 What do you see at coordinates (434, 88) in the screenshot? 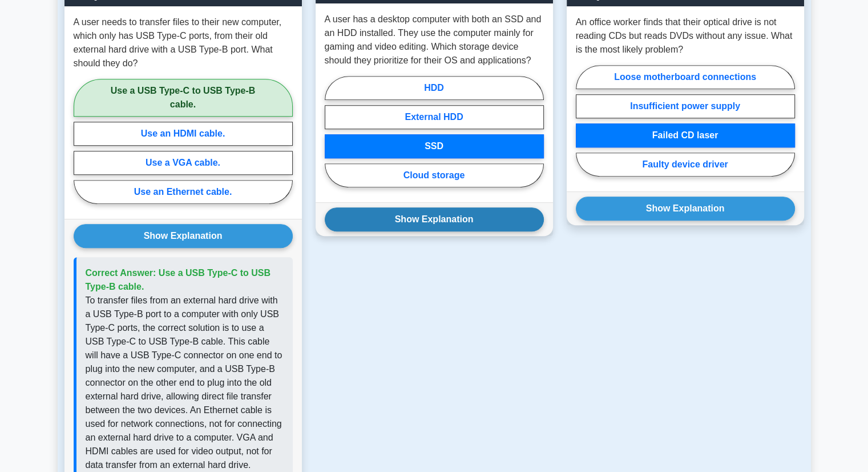
I see `label: HDD` at bounding box center [434, 88].